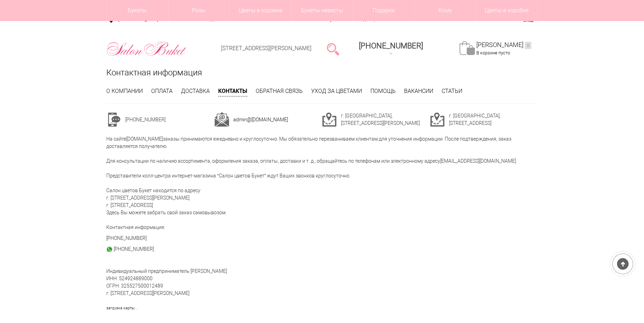 Image resolution: width=644 pixels, height=323 pixels. What do you see at coordinates (493, 53) in the screenshot?
I see `span: В корзине пусто` at bounding box center [493, 53].